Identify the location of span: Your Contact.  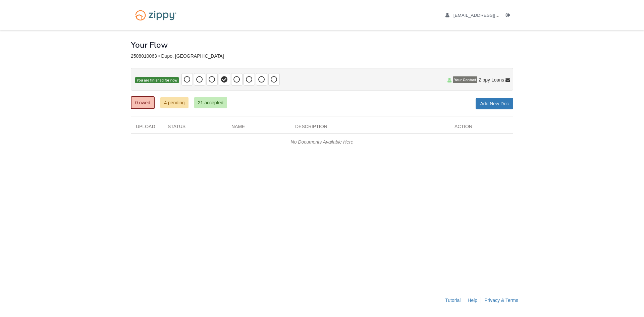
(465, 80).